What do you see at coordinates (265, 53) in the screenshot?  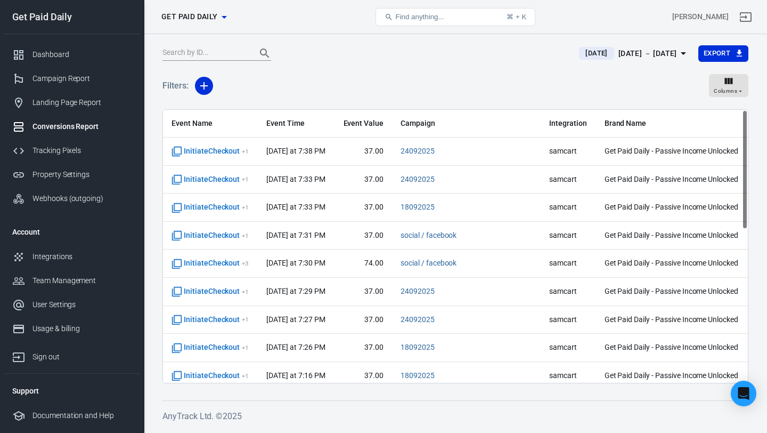 I see `button: Search` at bounding box center [265, 53].